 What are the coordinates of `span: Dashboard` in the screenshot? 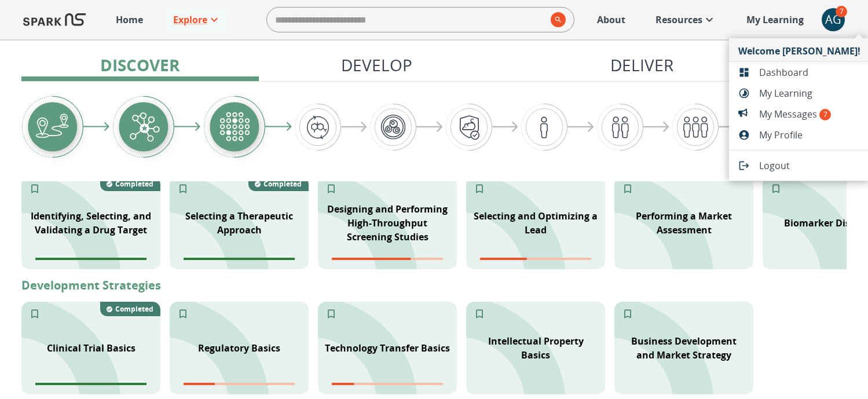 It's located at (809, 72).